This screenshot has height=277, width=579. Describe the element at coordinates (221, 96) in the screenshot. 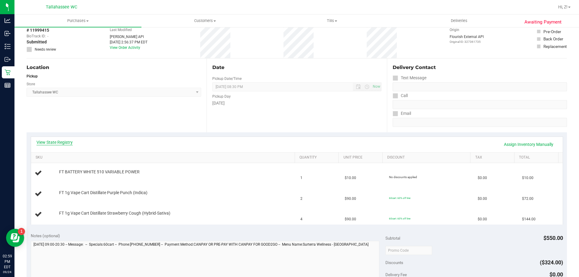

I see `label: Pickup Day` at that location.